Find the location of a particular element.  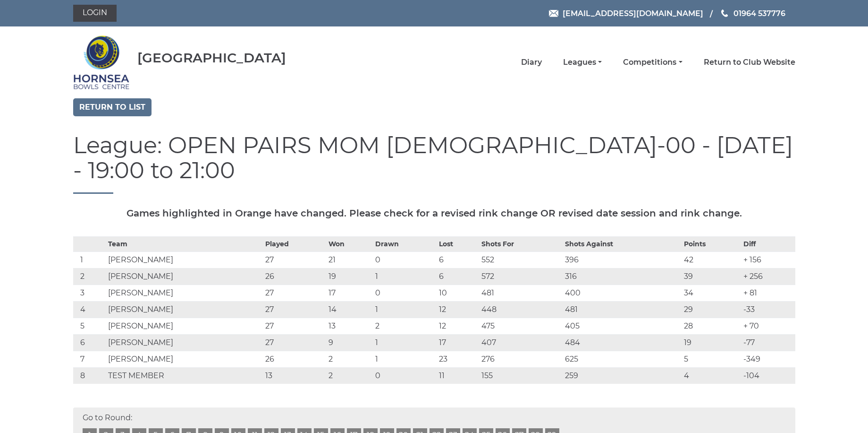

td: 42 is located at coordinates (711, 259).